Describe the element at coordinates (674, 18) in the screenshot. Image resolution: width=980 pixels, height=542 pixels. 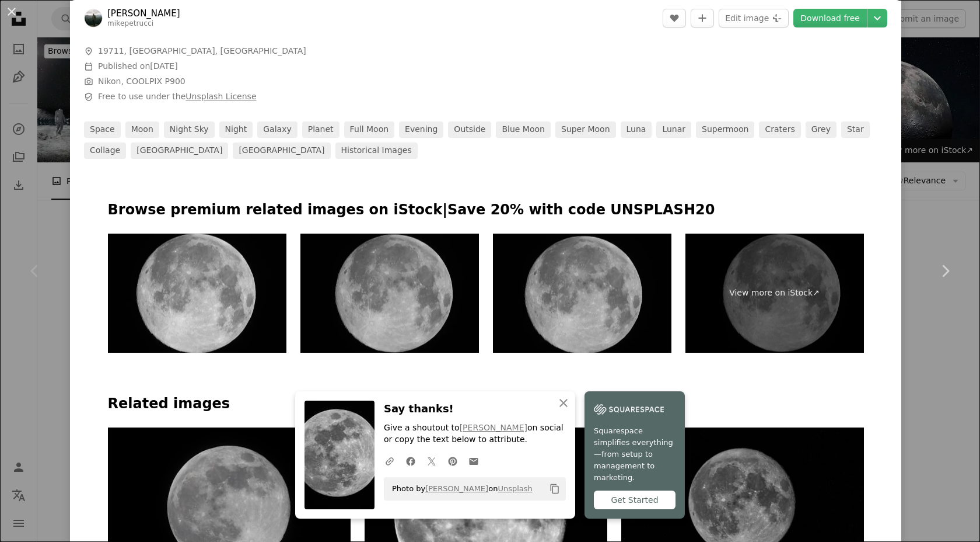
I see `button: Like` at that location.